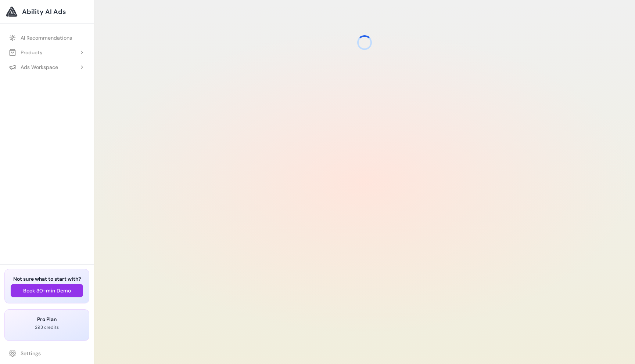 The image size is (635, 364). What do you see at coordinates (44, 12) in the screenshot?
I see `span: Ability AI Ads` at bounding box center [44, 12].